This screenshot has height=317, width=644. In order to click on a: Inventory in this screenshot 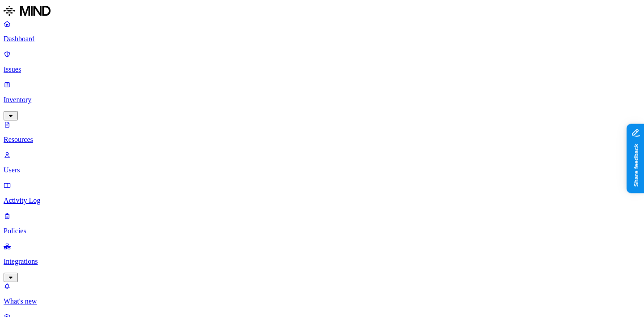, I will do `click(322, 100)`.